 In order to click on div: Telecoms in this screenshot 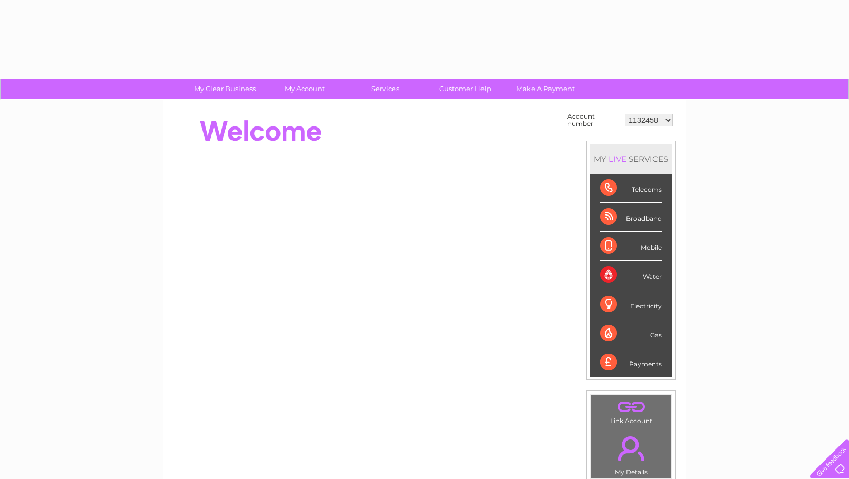, I will do `click(631, 188)`.